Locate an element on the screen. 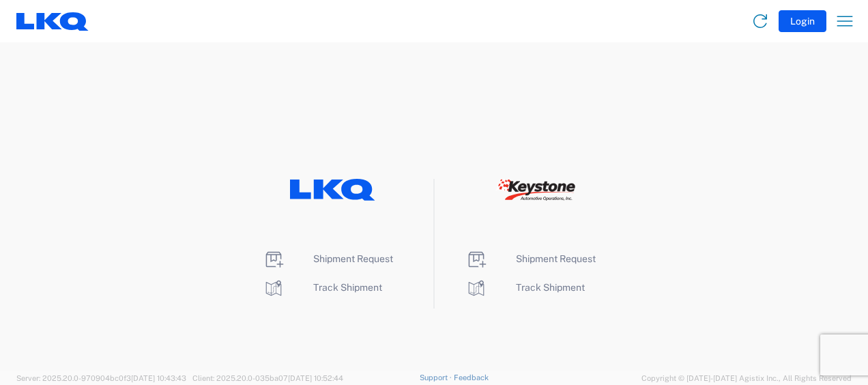 The image size is (868, 385). a: Feedback is located at coordinates (471, 377).